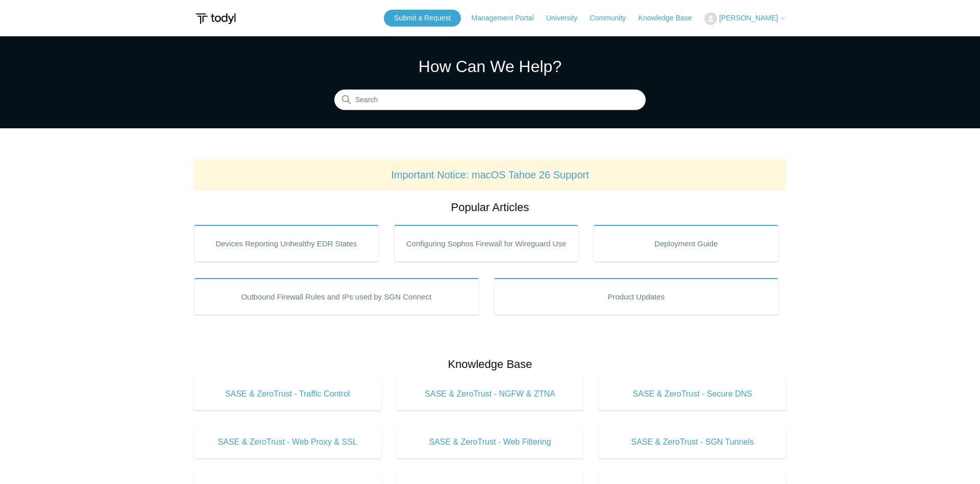 Image resolution: width=980 pixels, height=484 pixels. What do you see at coordinates (286, 243) in the screenshot?
I see `a: Devices Reporting Unhealthy EDR States` at bounding box center [286, 243].